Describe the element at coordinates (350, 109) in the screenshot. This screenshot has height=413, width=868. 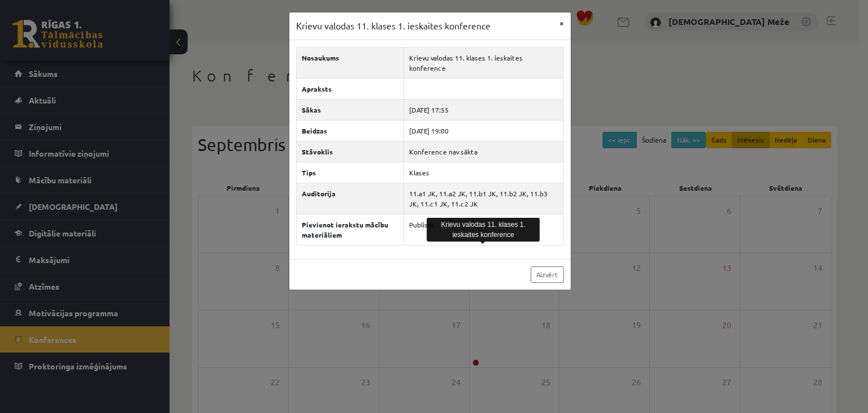
I see `th: Sākas` at that location.